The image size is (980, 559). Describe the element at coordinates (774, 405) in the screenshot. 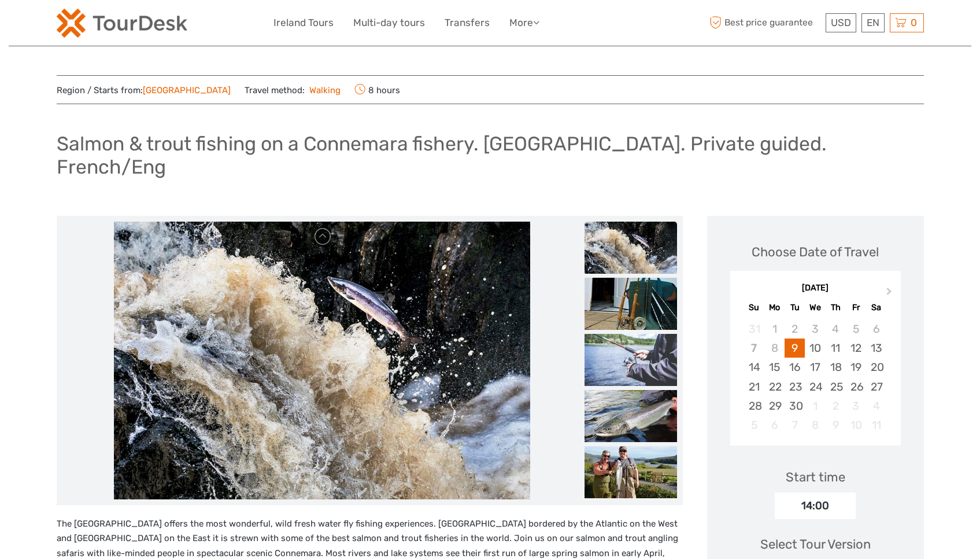

I see `div: Choose Monday, September 29th, 2025` at that location.